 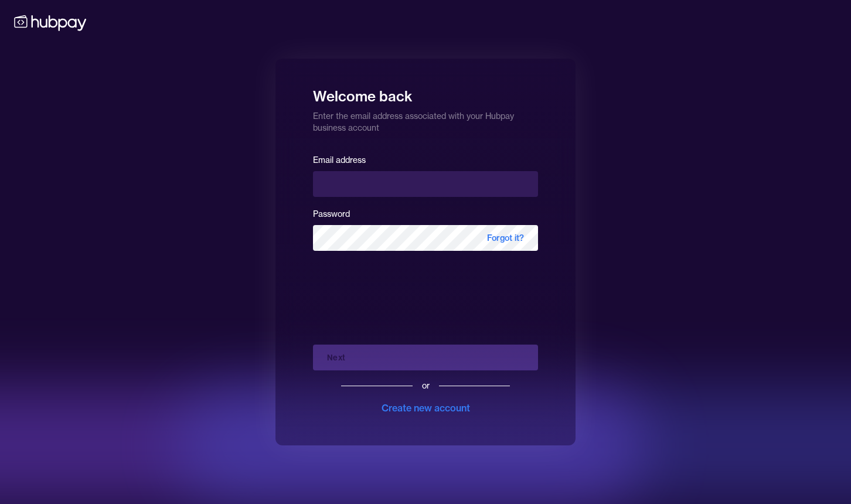 What do you see at coordinates (426, 120) in the screenshot?
I see `p: Enter the email address associated with your Hubpay business account` at bounding box center [426, 120].